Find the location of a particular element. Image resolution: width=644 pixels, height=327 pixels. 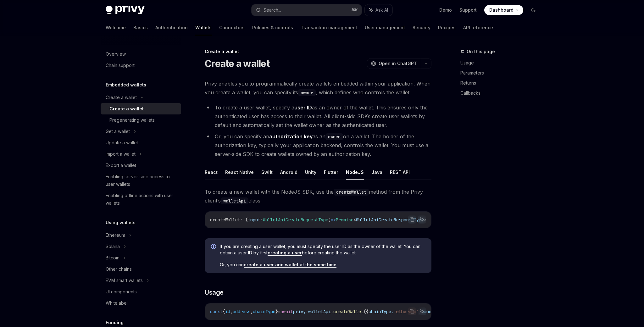

span: ⌘ K is located at coordinates (354, 10).